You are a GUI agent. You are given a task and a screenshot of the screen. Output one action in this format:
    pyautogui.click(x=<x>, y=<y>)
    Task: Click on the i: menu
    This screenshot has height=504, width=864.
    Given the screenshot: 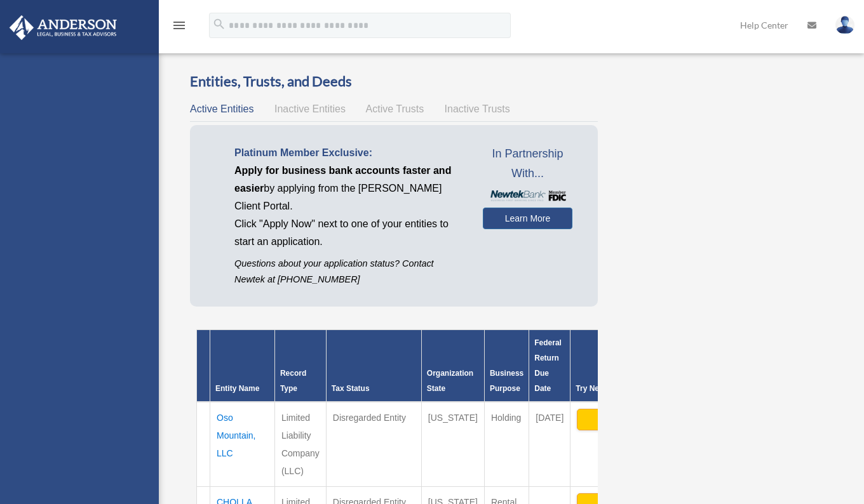 What is the action you would take?
    pyautogui.click(x=179, y=25)
    